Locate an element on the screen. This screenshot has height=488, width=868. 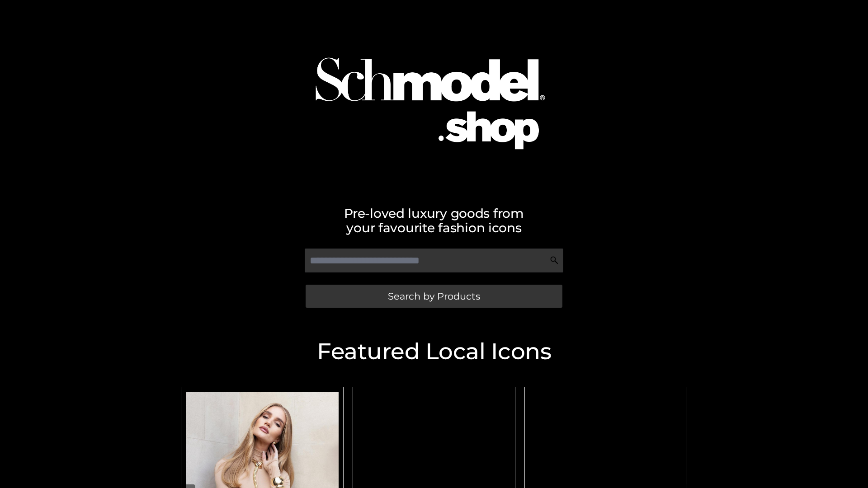
img: Search Icon is located at coordinates (554, 260).